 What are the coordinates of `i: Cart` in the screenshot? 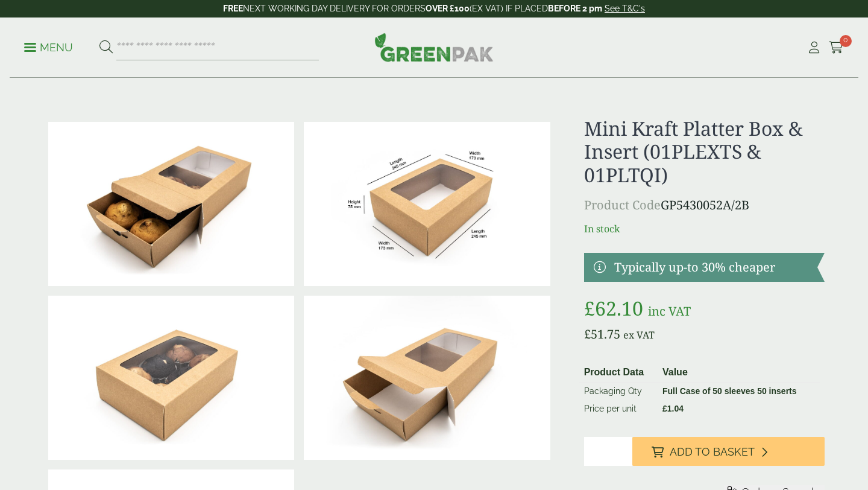 It's located at (836, 48).